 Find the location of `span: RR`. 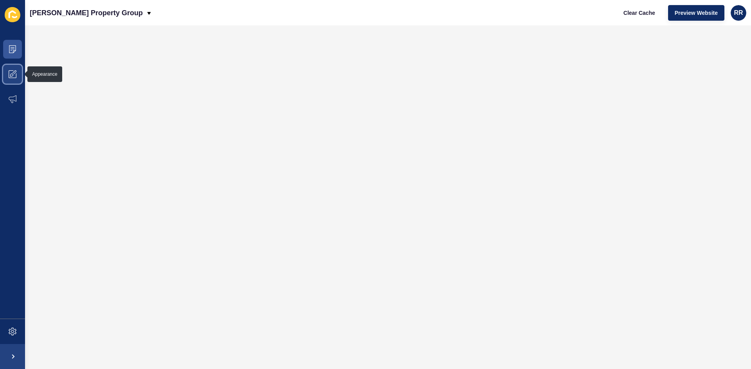

span: RR is located at coordinates (738, 13).